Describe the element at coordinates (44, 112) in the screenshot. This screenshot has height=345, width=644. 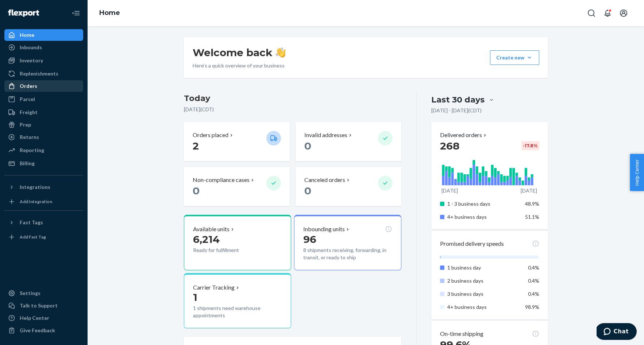
I see `a: Freight` at that location.